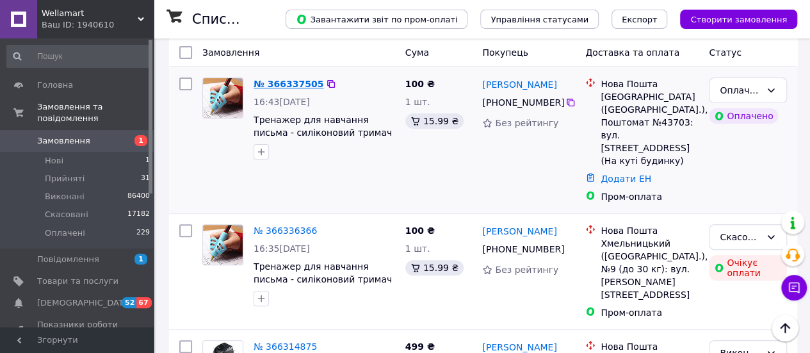 The image size is (810, 353). What do you see at coordinates (257, 19) in the screenshot?
I see `h1: Список замовлень` at bounding box center [257, 19].